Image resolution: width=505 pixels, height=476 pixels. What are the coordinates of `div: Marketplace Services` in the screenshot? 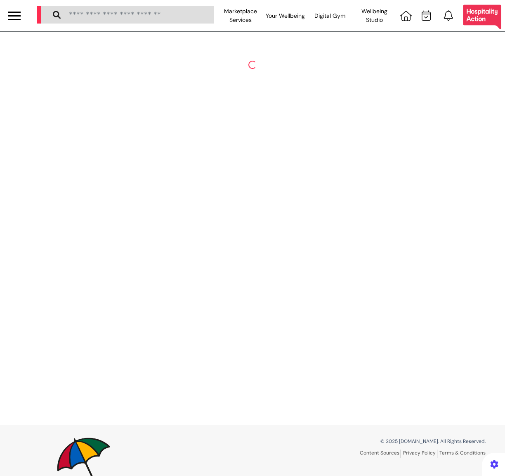 It's located at (240, 16).